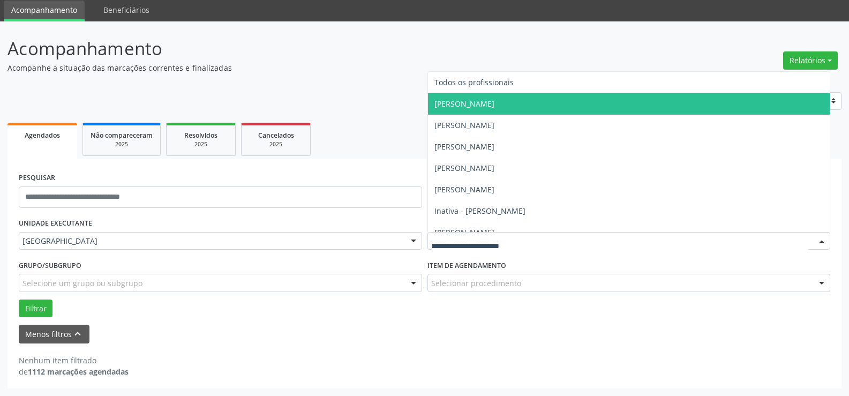  What do you see at coordinates (300, 68) in the screenshot?
I see `p: Acompanhe a situação das marcações correntes e finalizadas` at bounding box center [300, 68].